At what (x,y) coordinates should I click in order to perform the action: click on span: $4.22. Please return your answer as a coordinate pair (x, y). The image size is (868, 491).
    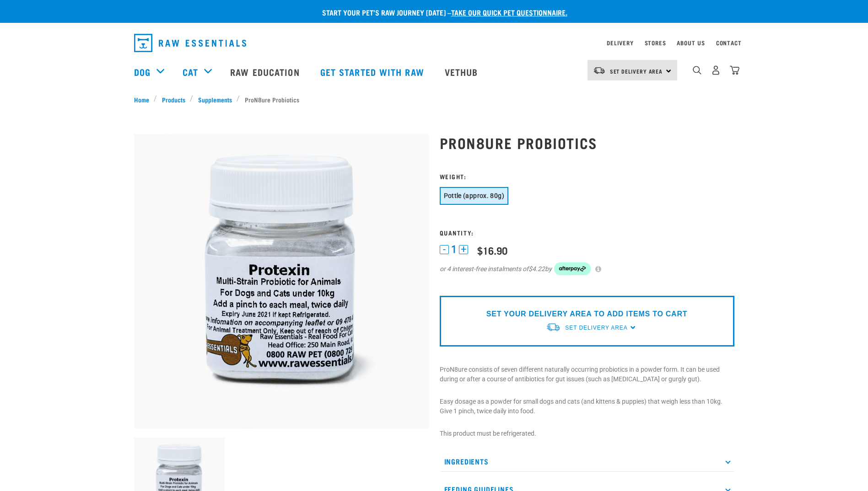
    Looking at the image, I should click on (537, 269).